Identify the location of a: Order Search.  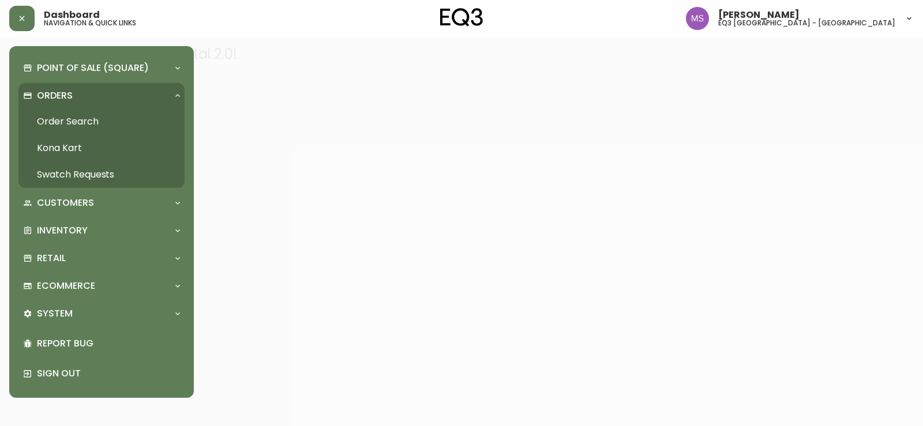
(102, 122).